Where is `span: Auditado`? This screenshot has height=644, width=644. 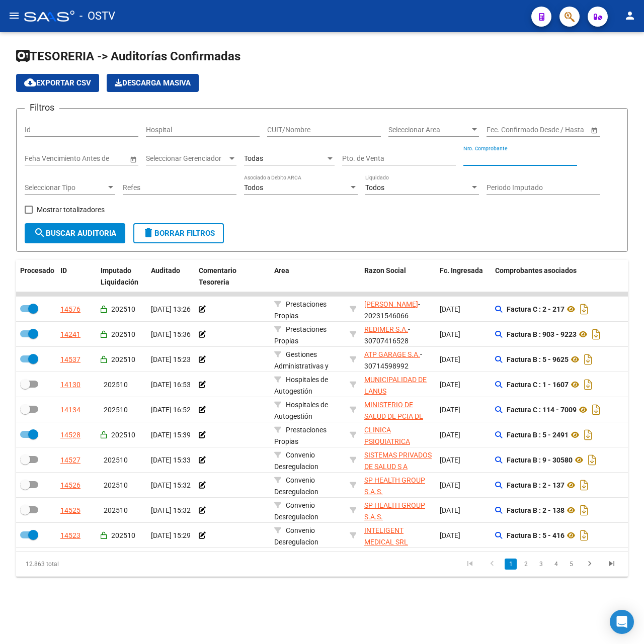
span: Auditado is located at coordinates (165, 271).